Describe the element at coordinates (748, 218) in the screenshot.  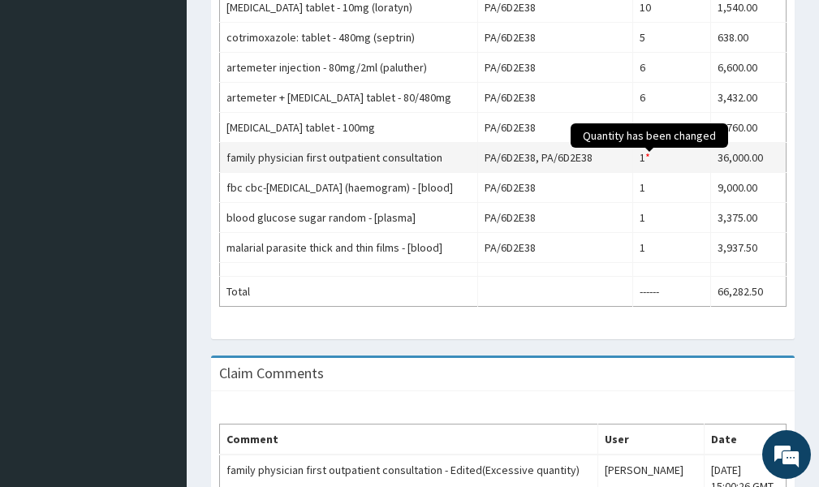
I see `td: 3,375.00` at that location.